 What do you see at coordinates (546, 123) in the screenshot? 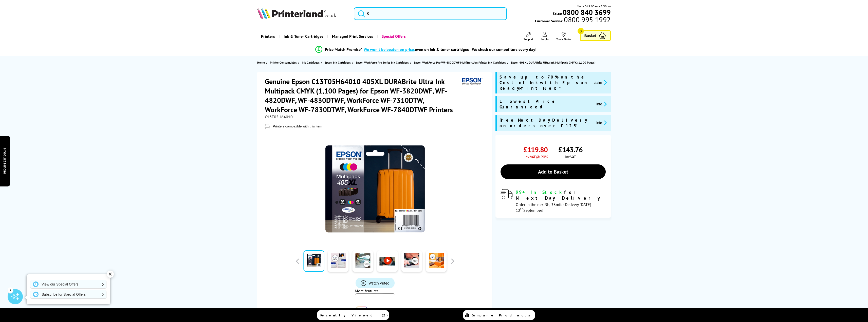
I see `span: Free Next Day Delivery on orders over £125*` at bounding box center [546, 123].